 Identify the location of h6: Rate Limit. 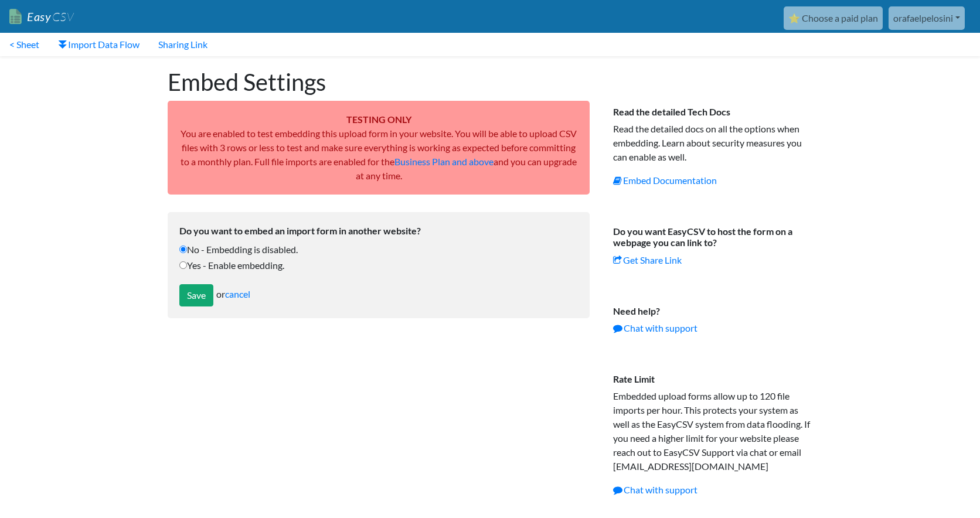
(713, 360).